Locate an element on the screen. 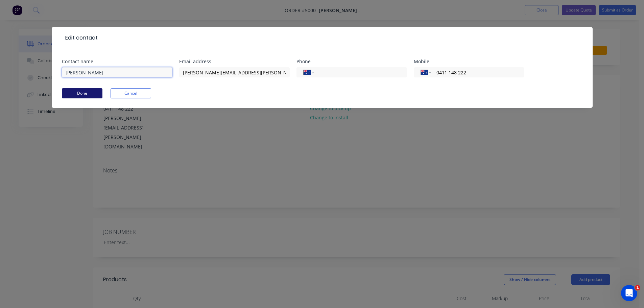  span: 1 is located at coordinates (638, 288).